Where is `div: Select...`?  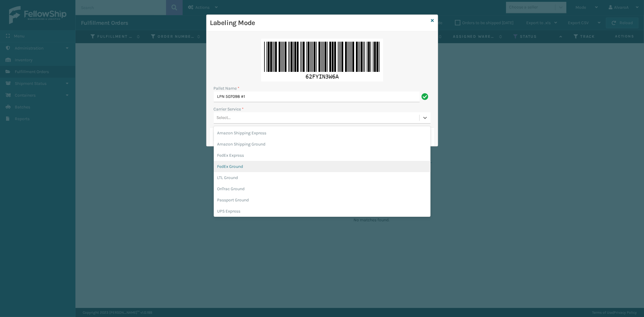
div: Select... is located at coordinates (224, 118).